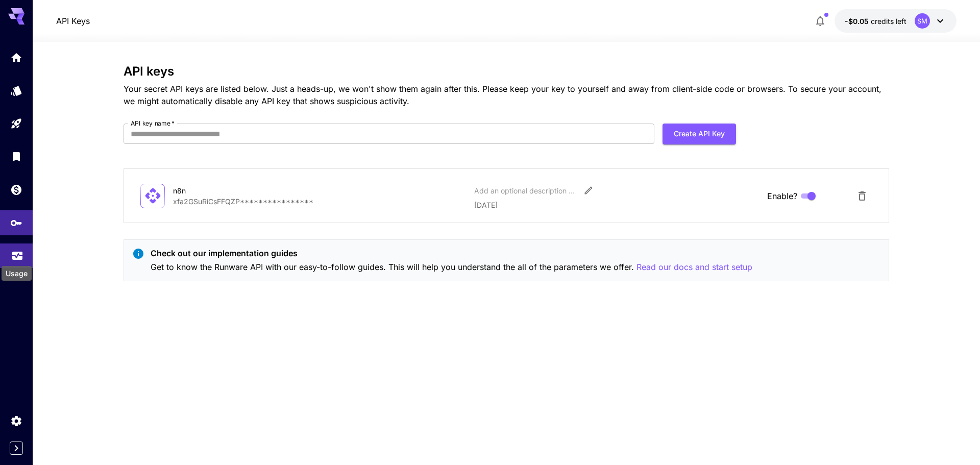  I want to click on span: -$0.05, so click(857, 21).